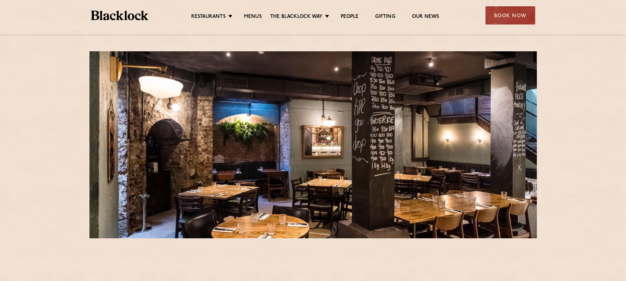 This screenshot has width=626, height=281. Describe the element at coordinates (510, 15) in the screenshot. I see `div: Book Now` at that location.